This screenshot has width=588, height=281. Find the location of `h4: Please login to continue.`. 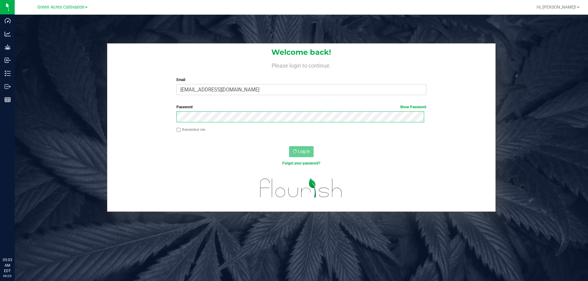

h4: Please login to continue. is located at coordinates (301, 65).